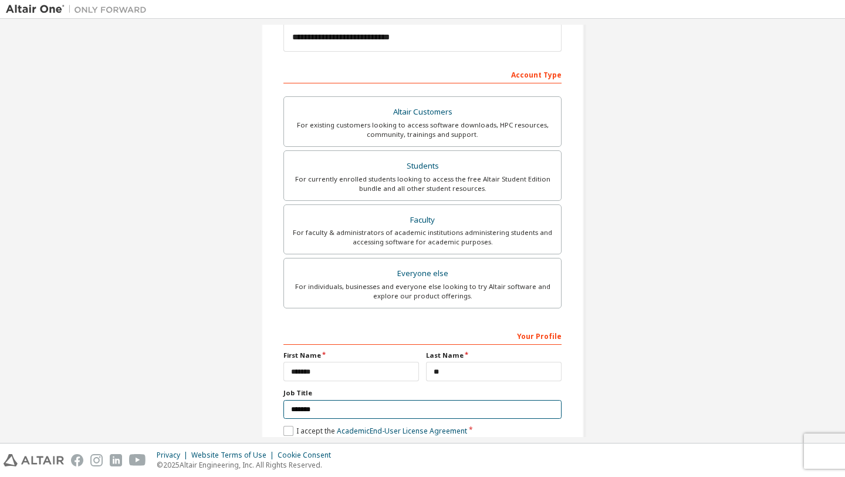 This screenshot has height=477, width=845. I want to click on div: Privacy, so click(174, 455).